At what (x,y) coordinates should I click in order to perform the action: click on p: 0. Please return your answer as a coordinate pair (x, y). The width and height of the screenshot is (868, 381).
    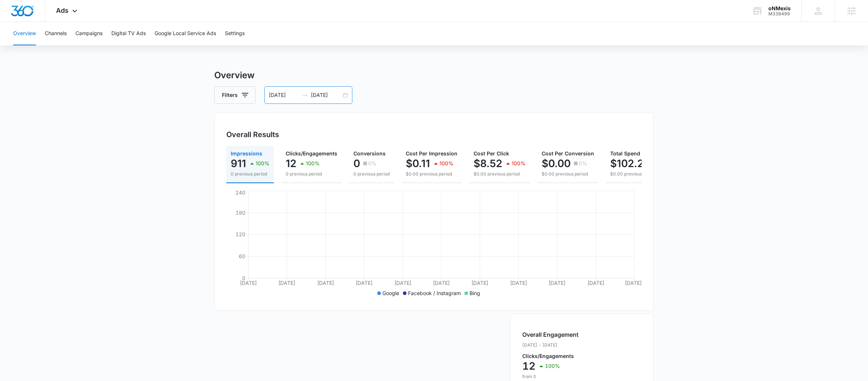
    Looking at the image, I should click on (357, 164).